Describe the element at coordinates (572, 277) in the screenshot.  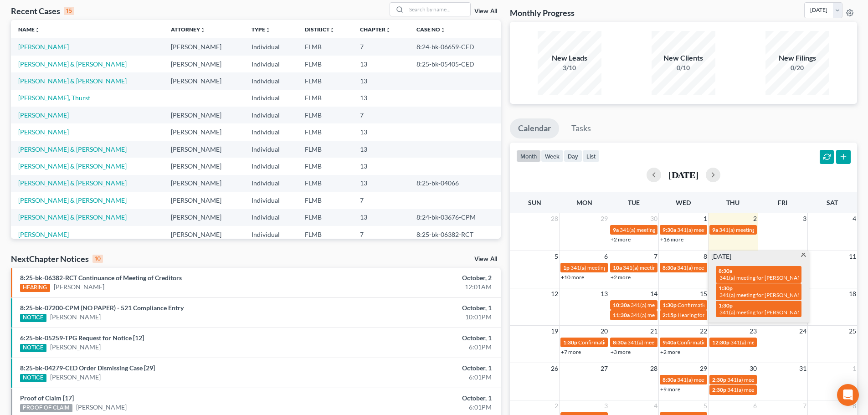
I see `a: +10 more` at that location.